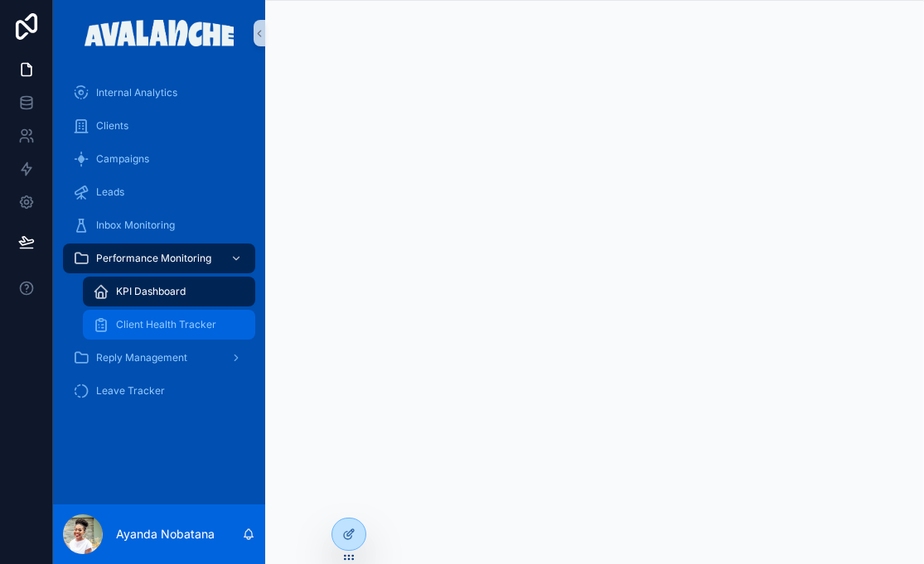  Describe the element at coordinates (169, 325) in the screenshot. I see `a: Client Health Tracker` at that location.